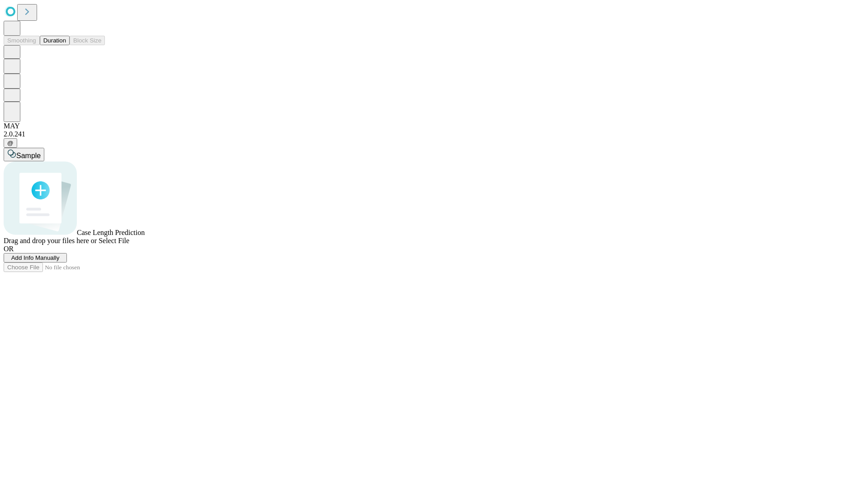 This screenshot has height=488, width=868. Describe the element at coordinates (29, 156) in the screenshot. I see `span: Sample` at that location.